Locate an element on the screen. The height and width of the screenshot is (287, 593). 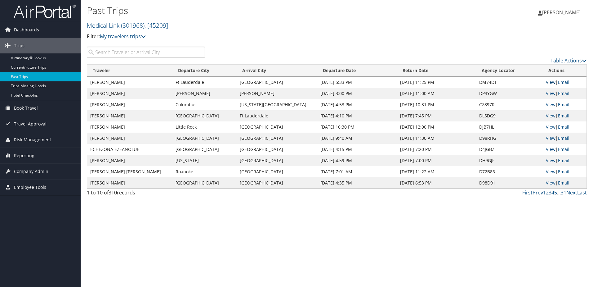
a: 2 is located at coordinates (547, 192).